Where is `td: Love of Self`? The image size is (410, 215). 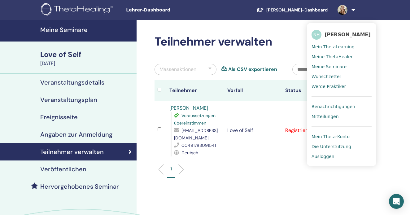
td: Love of Self is located at coordinates (253, 130).